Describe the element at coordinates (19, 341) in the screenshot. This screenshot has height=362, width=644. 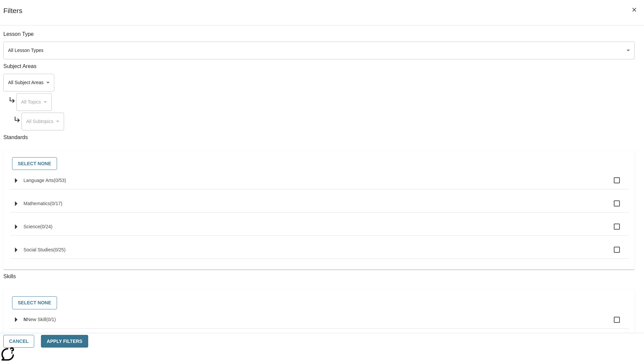
I see `button: Cancel` at that location.